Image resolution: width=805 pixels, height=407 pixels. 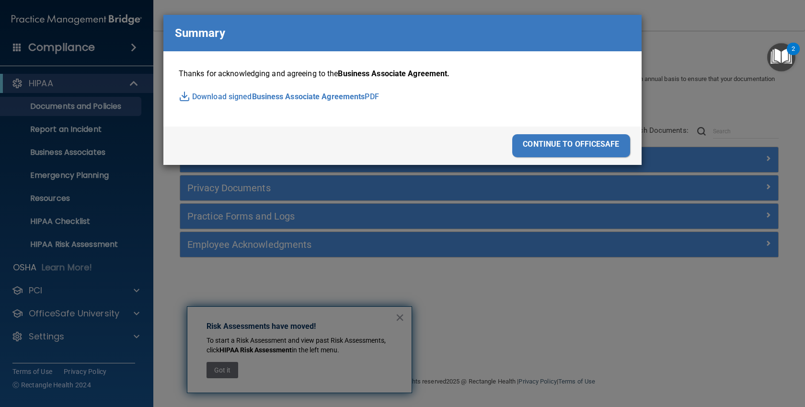 What do you see at coordinates (393, 73) in the screenshot?
I see `span: Business Associate Agreement.` at bounding box center [393, 73].